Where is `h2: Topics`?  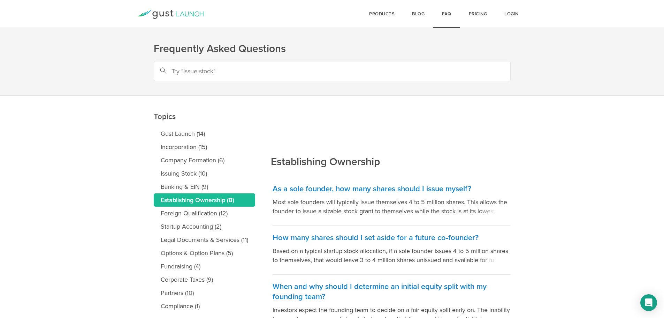
h2: Topics is located at coordinates (204, 93).